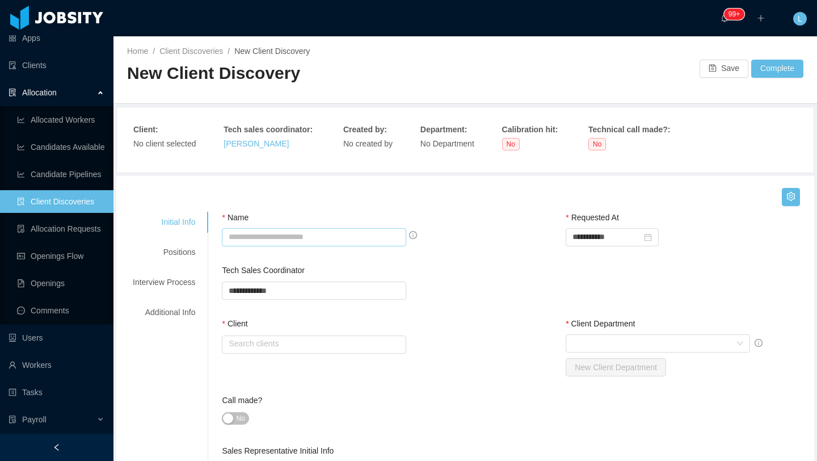  What do you see at coordinates (603, 323) in the screenshot?
I see `span: Client Department` at bounding box center [603, 323].